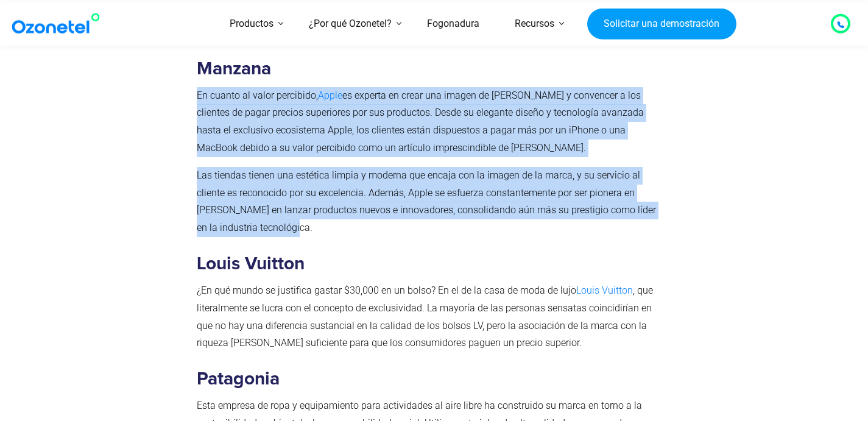 The image size is (868, 421). I want to click on font: Manzana, so click(234, 69).